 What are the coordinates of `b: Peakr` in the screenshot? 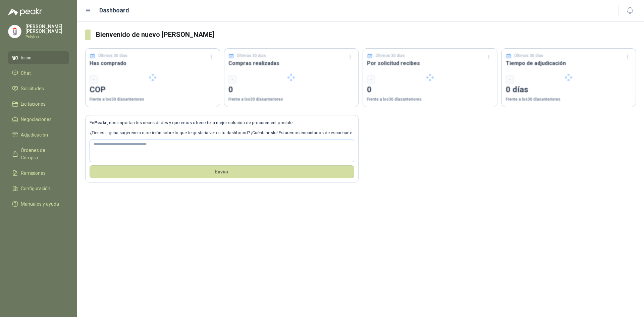 It's located at (100, 122).